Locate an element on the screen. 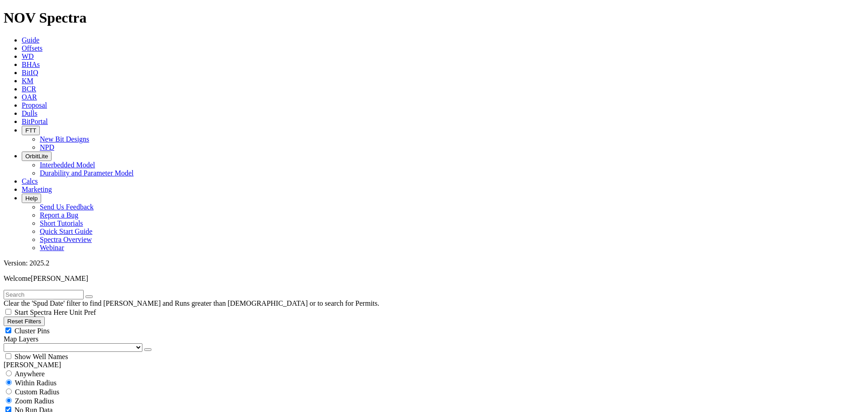  span: Show Well Names is located at coordinates (41, 356).